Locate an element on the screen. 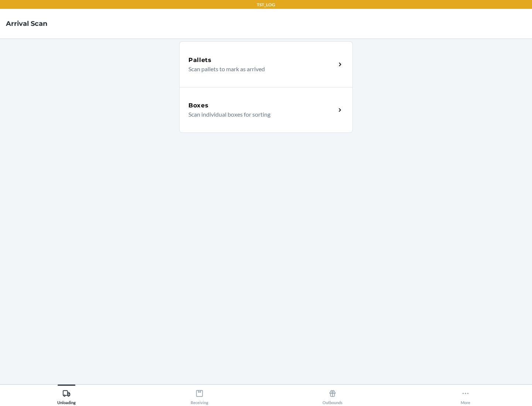 The image size is (532, 406). p: Scan pallets to mark as arrived is located at coordinates (259, 69).